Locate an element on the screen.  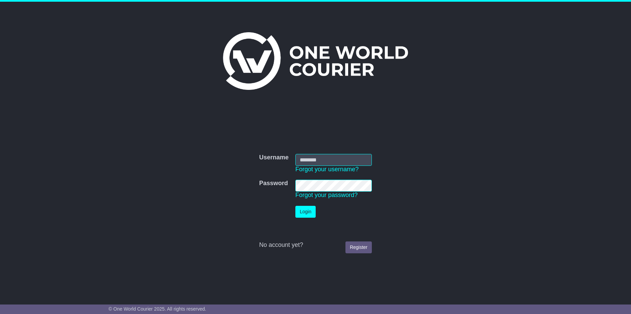
a: Register is located at coordinates (359, 247).